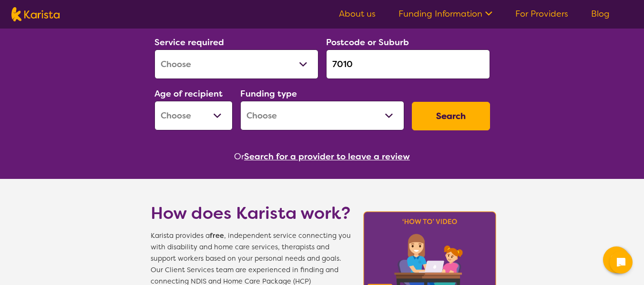  Describe the element at coordinates (600, 14) in the screenshot. I see `a: Blog` at that location.